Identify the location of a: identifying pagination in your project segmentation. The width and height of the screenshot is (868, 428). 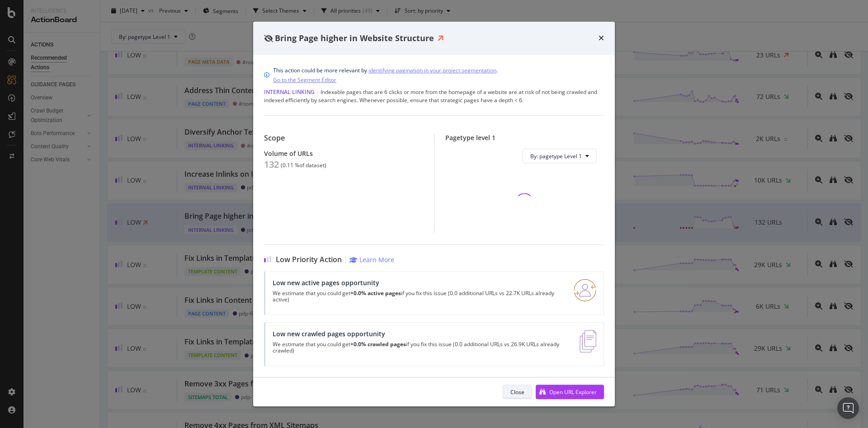
(432, 70).